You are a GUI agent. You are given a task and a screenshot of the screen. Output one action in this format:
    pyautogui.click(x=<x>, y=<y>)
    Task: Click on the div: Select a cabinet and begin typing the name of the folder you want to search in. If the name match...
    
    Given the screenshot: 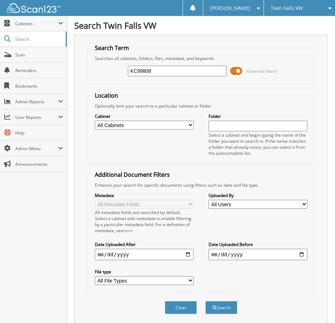 What is the action you would take?
    pyautogui.click(x=258, y=144)
    